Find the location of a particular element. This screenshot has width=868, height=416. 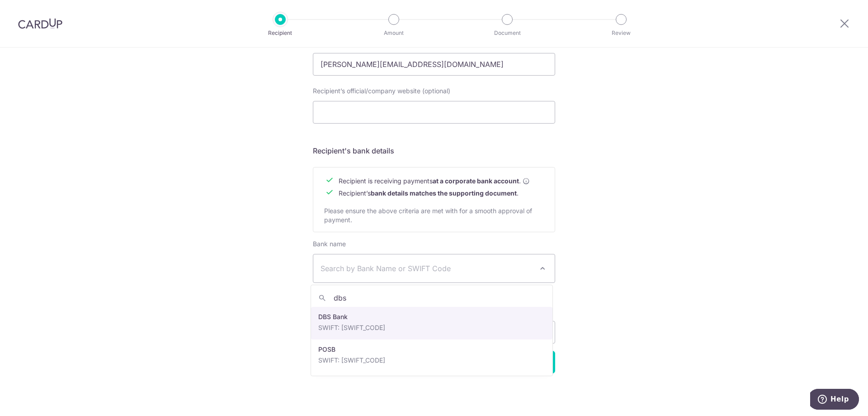

span: Search by Bank Name or SWIFT Code is located at coordinates (427, 268).